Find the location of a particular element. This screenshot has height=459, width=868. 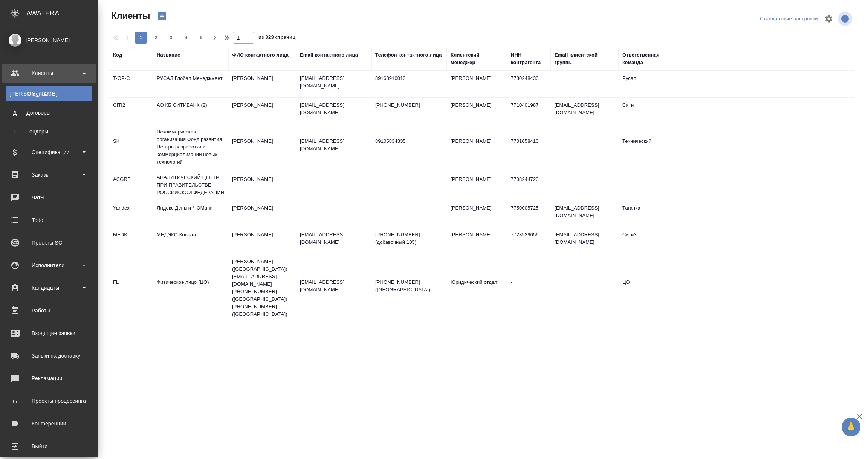

p: 89163910013 is located at coordinates (409, 78).